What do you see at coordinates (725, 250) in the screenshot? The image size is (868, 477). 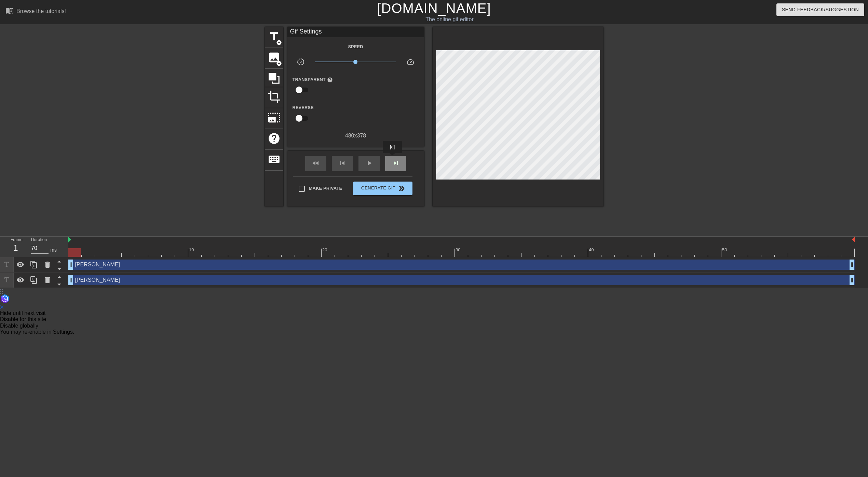 I see `div: 50` at bounding box center [725, 250].